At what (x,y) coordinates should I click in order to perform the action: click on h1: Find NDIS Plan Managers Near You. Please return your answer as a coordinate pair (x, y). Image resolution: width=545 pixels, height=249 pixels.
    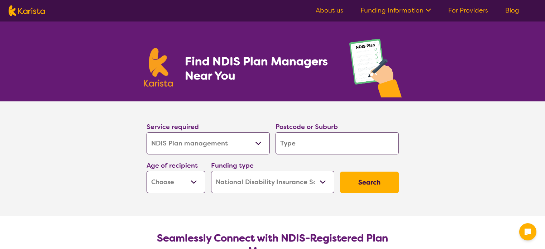
    Looking at the image, I should click on (260, 68).